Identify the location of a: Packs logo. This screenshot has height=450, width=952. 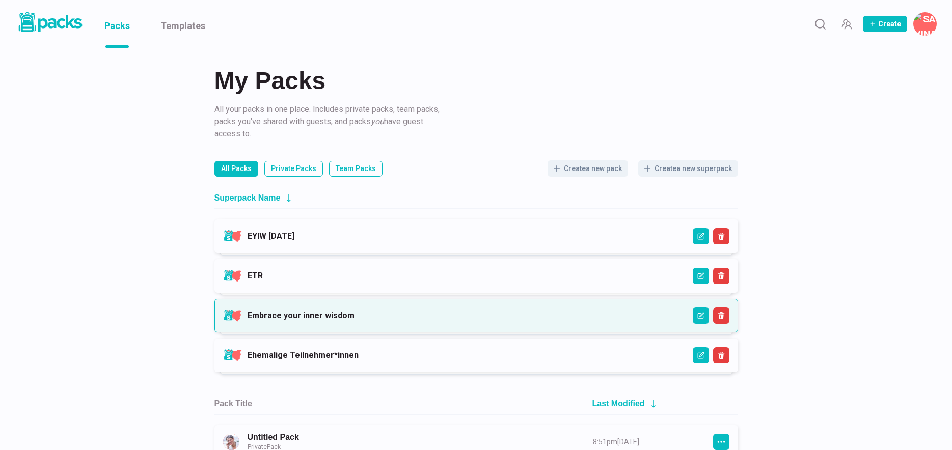
(49, 24).